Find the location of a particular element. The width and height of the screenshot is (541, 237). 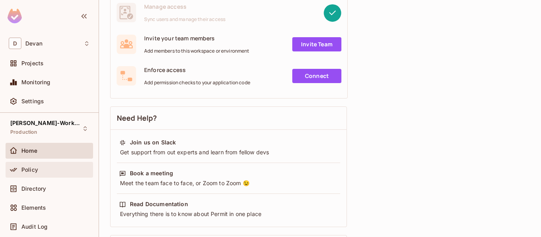

div: Everything there is to know about Permit in one place is located at coordinates (229, 214).